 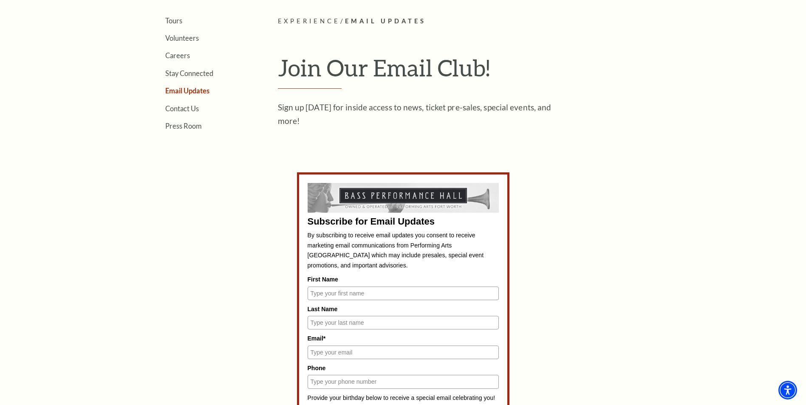 What do you see at coordinates (309, 21) in the screenshot?
I see `span: Experience` at bounding box center [309, 21].